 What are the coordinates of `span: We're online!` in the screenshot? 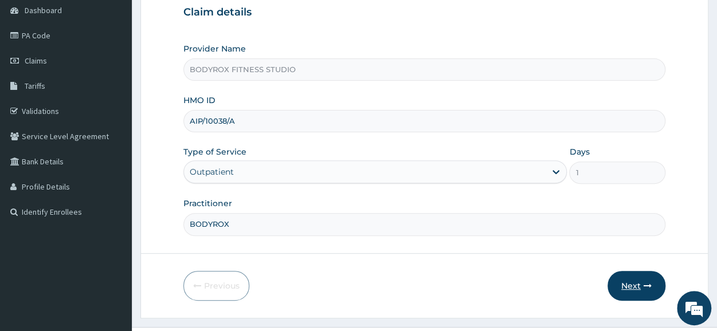 It's located at (112, 153).